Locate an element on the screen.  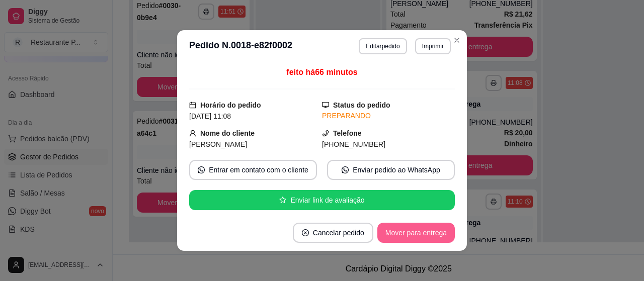
div: PREPARANDO is located at coordinates (388, 115).